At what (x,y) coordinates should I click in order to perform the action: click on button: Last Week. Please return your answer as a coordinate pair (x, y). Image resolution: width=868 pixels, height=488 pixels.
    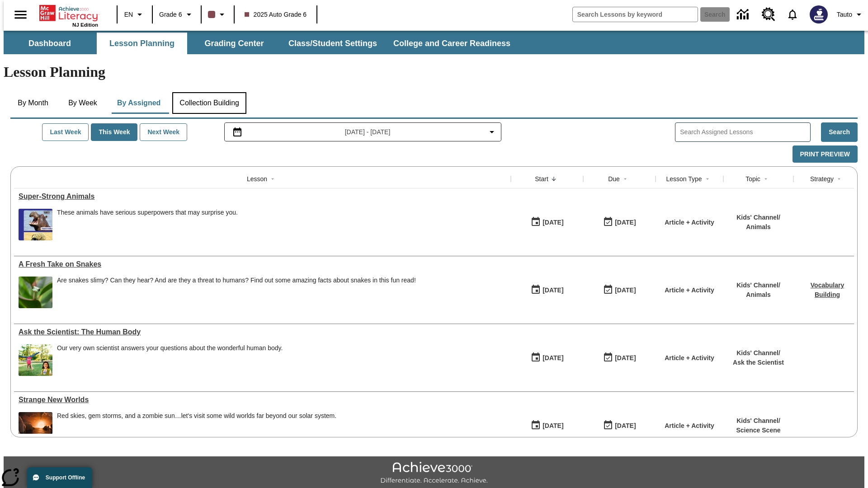
    Looking at the image, I should click on (65, 132).